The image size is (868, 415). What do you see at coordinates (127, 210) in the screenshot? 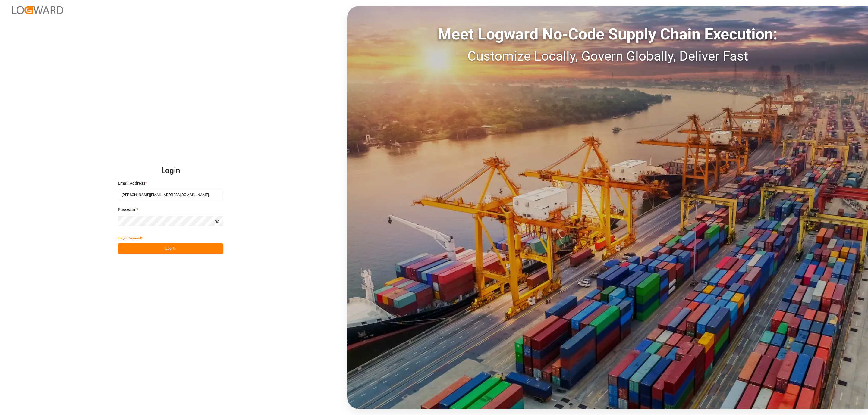
I see `span: Password` at bounding box center [127, 210].